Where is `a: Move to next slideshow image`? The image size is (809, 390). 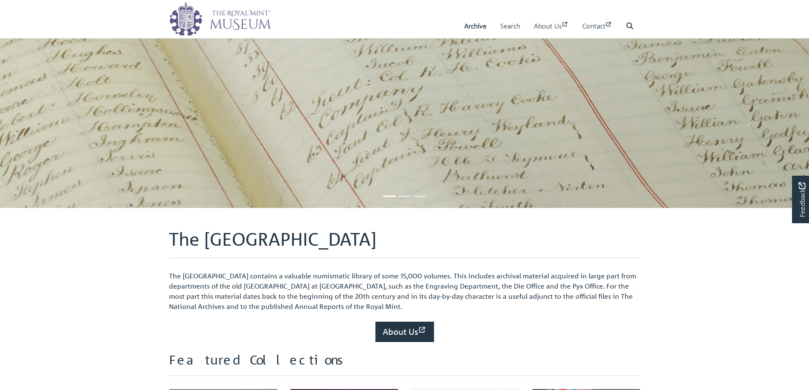 a: Move to next slideshow image is located at coordinates (748, 123).